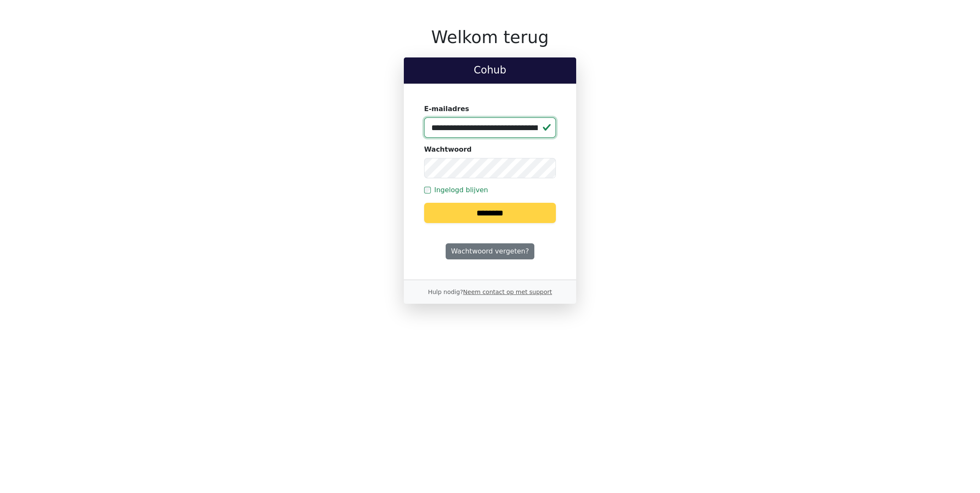 Image resolution: width=980 pixels, height=493 pixels. What do you see at coordinates (490, 292) in the screenshot?
I see `small: Hulp nodig?` at bounding box center [490, 292].